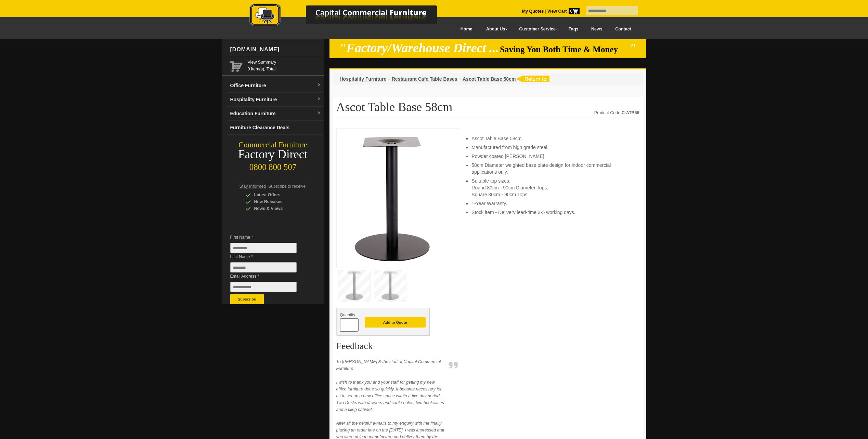  Describe the element at coordinates (287, 187) in the screenshot. I see `span: Subscribe to receive:` at that location.